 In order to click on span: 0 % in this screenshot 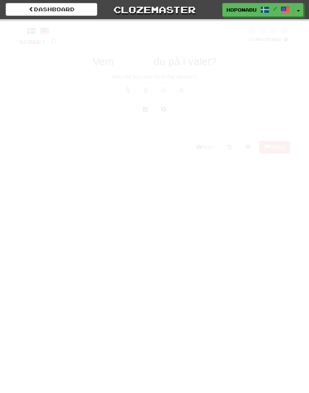, I will do `click(252, 39)`.